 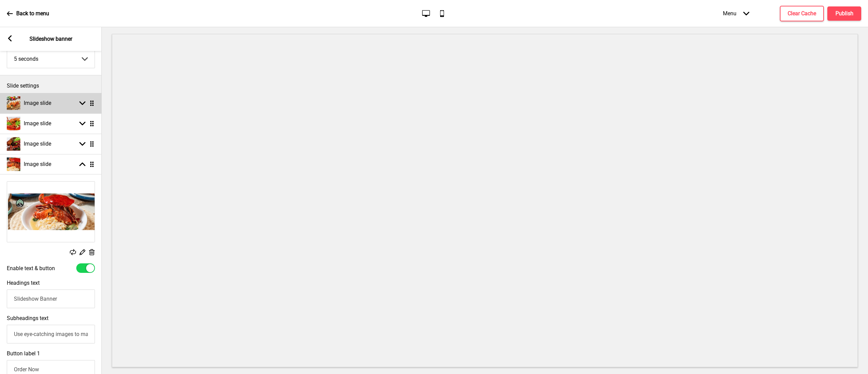 I want to click on div: Menu, so click(x=736, y=13).